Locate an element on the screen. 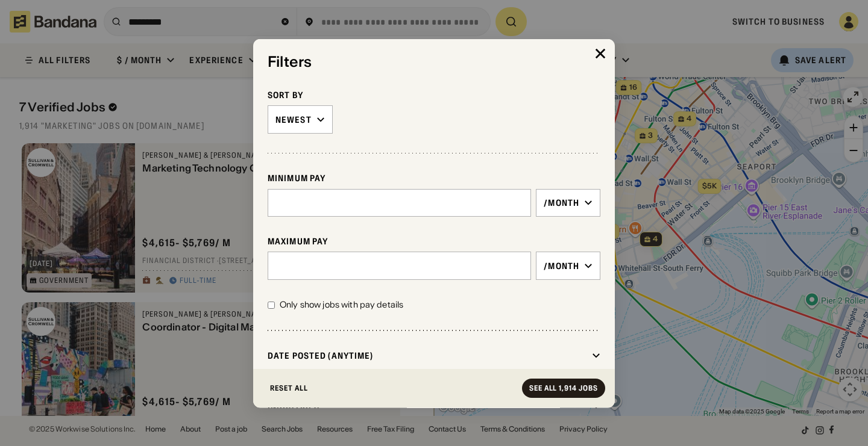 This screenshot has width=868, height=446. div: Only show jobs with pay details is located at coordinates (341, 305).